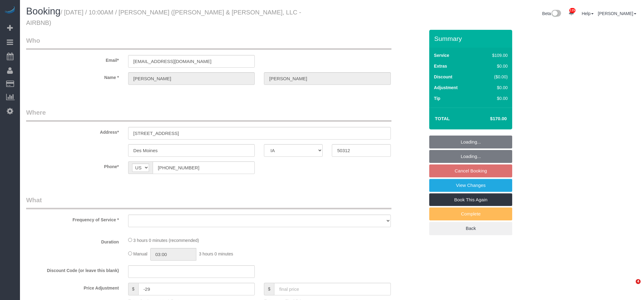 The image size is (644, 300). Describe the element at coordinates (471, 186) in the screenshot. I see `a: View Changes` at that location.